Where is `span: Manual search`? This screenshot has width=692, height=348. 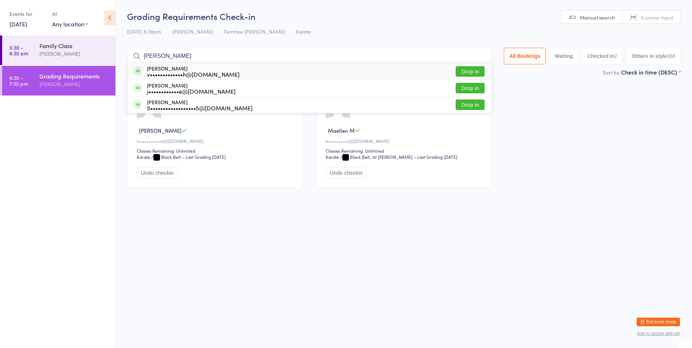 span: Manual search is located at coordinates (597, 17).